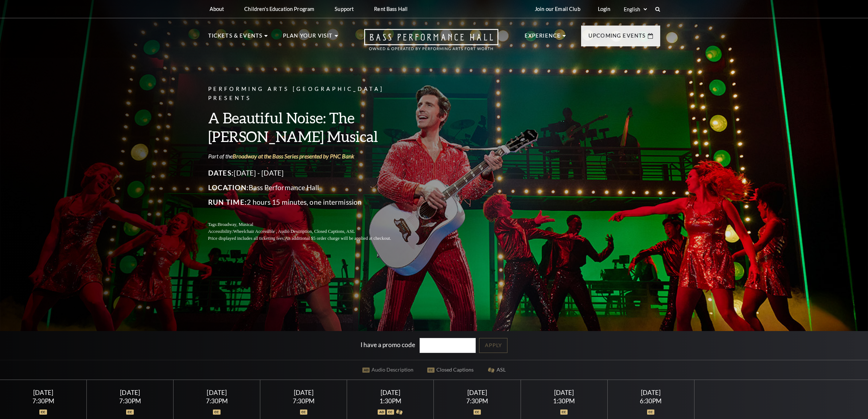  I want to click on img: icon_asla.svg, so click(399, 412).